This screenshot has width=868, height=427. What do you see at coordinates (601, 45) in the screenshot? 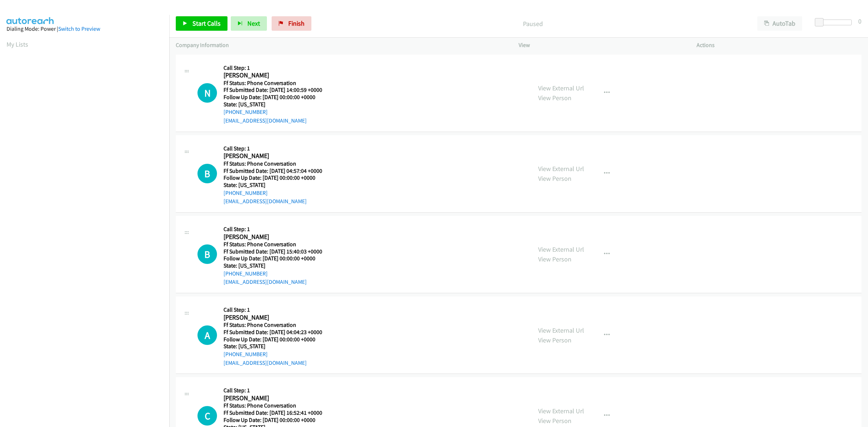
I see `p: View` at bounding box center [601, 45].